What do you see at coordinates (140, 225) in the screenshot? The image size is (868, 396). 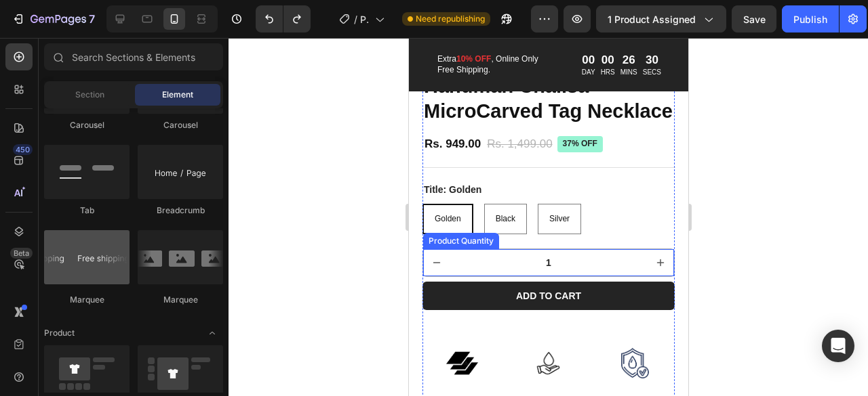 I see `input: quantity` at bounding box center [140, 225].